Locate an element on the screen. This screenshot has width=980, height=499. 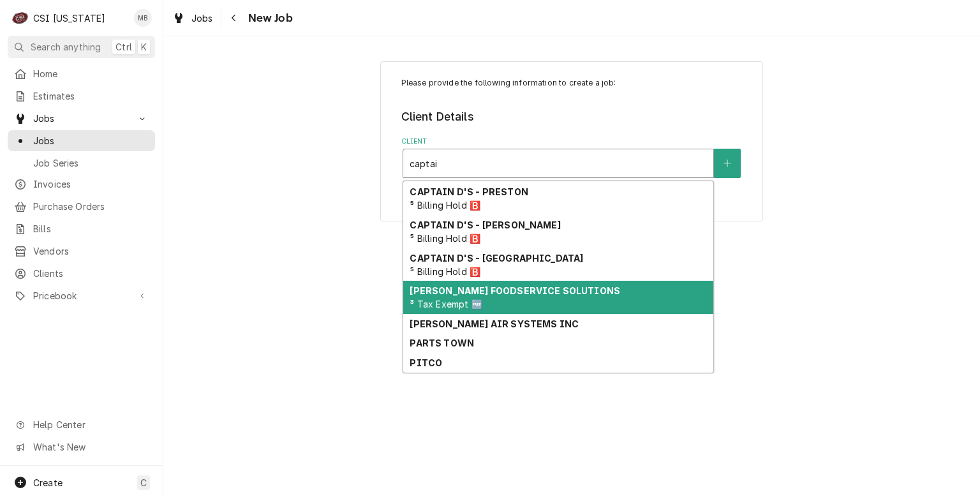
div: CSI Kentucky's Avatar is located at coordinates (21, 18).